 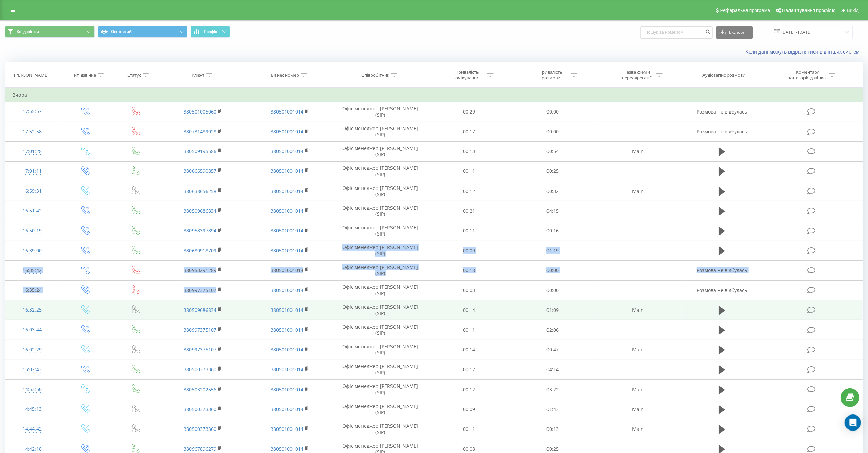 What do you see at coordinates (469, 152) in the screenshot?
I see `td: 00:13` at bounding box center [469, 152].